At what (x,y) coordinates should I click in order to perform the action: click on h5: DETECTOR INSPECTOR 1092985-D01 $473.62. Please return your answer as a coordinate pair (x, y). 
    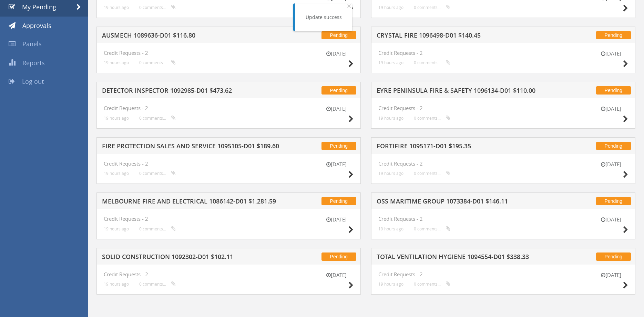
    Looking at the image, I should click on (190, 91).